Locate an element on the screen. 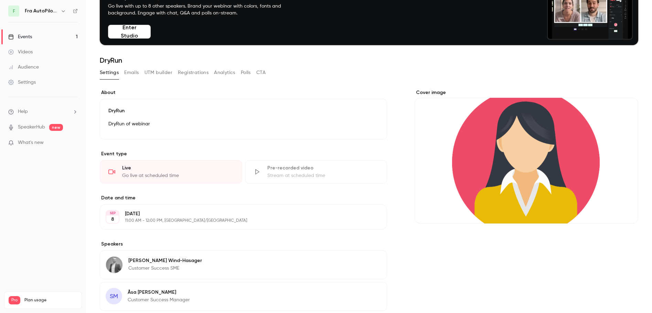 The width and height of the screenshot is (652, 313). span: SM is located at coordinates (114, 296).